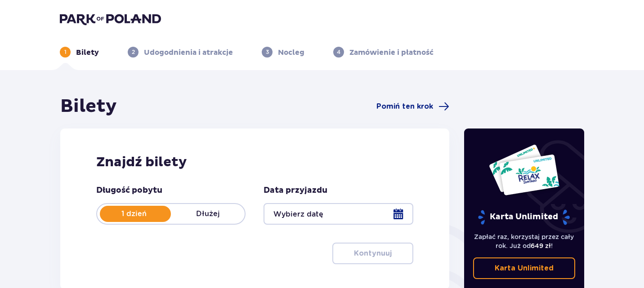 This screenshot has height=288, width=644. Describe the element at coordinates (255, 162) in the screenshot. I see `h2: Znajdź bilety` at that location.